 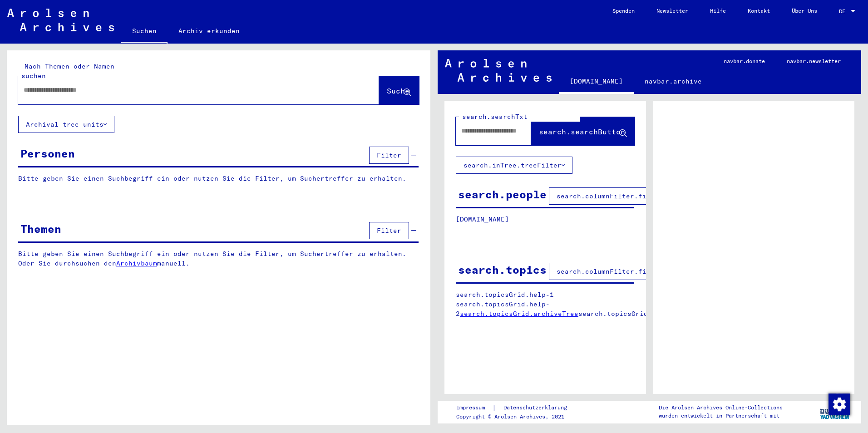 What do you see at coordinates (582, 132) in the screenshot?
I see `span: search.searchButton` at bounding box center [582, 132].